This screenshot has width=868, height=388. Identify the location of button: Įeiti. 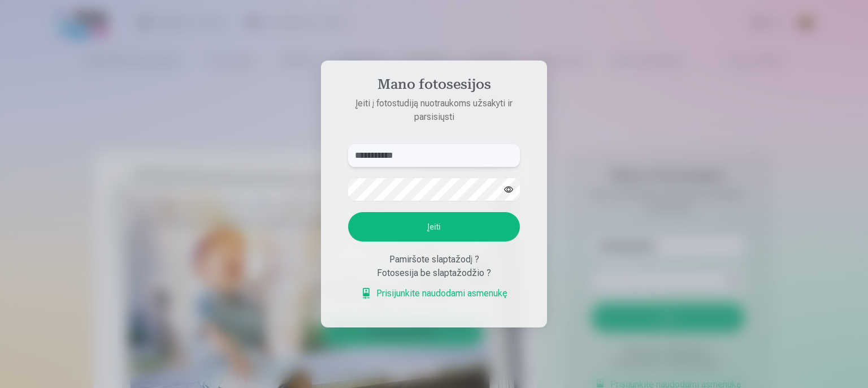
(434, 227).